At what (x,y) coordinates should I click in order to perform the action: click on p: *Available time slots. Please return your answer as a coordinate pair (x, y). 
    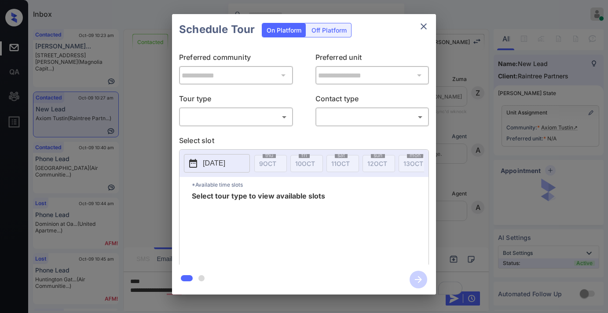
    Looking at the image, I should click on (310, 184).